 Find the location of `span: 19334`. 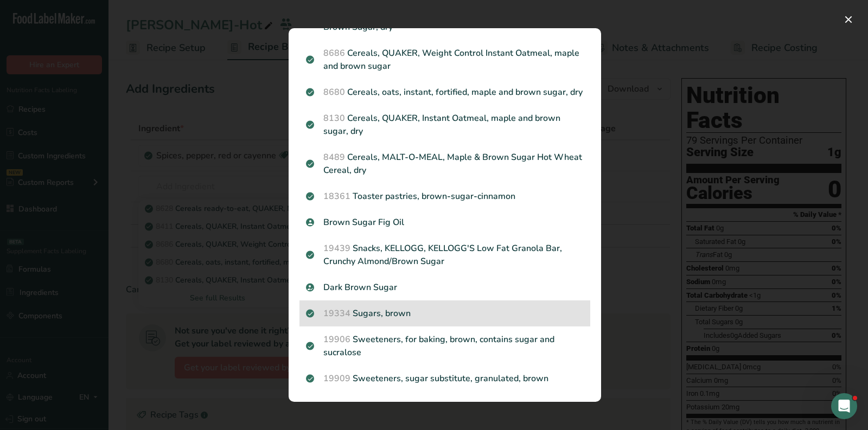

span: 19334 is located at coordinates (336, 313).